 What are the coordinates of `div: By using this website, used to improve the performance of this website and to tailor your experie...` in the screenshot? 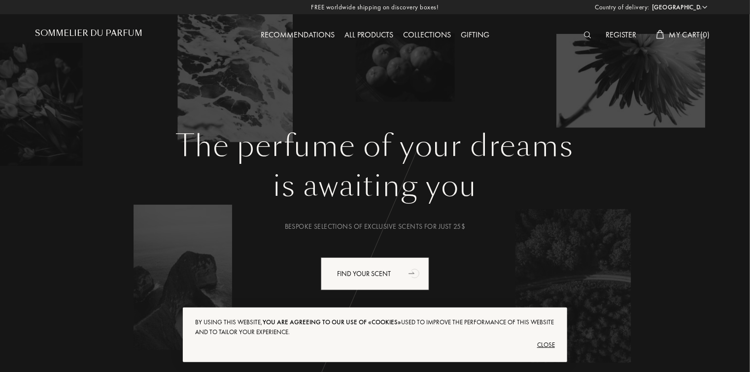 It's located at (375, 328).